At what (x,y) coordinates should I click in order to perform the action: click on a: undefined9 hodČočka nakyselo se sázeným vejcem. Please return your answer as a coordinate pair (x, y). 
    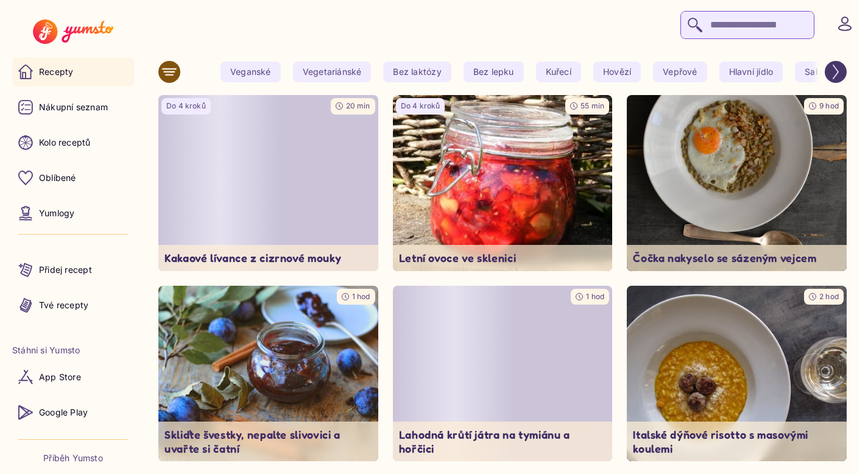
    Looking at the image, I should click on (737, 183).